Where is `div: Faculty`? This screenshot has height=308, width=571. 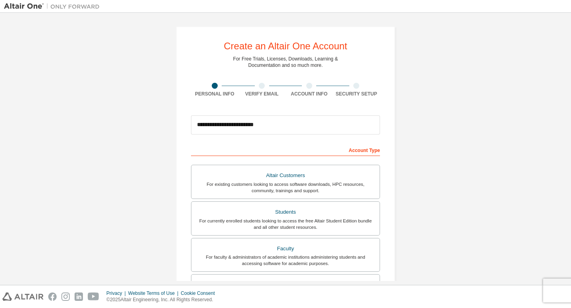 div: Faculty is located at coordinates (285, 249).